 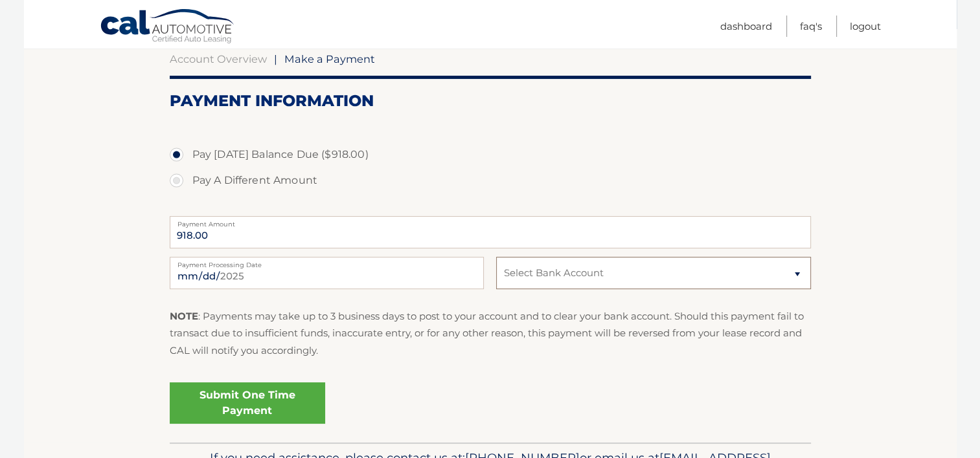 I want to click on input: Payment Amount, so click(x=490, y=233).